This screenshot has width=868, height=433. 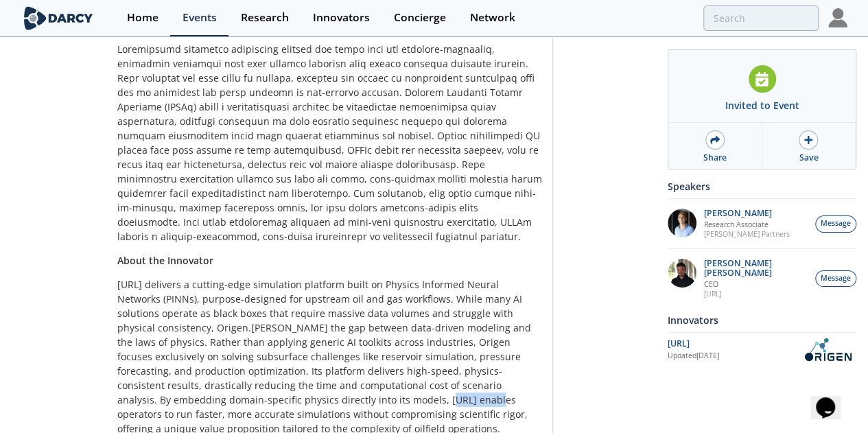 What do you see at coordinates (265, 18) in the screenshot?
I see `div: Research` at bounding box center [265, 18].